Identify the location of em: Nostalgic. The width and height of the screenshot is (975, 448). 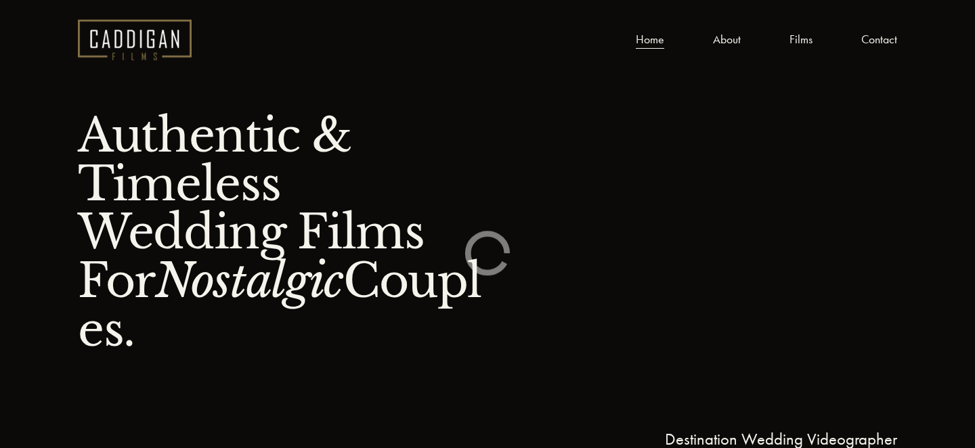
(249, 281).